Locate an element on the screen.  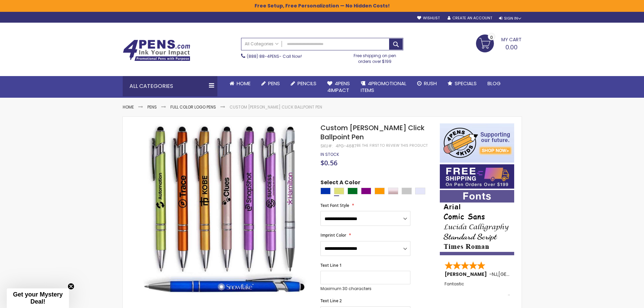
a: Wishlist is located at coordinates (428, 18).